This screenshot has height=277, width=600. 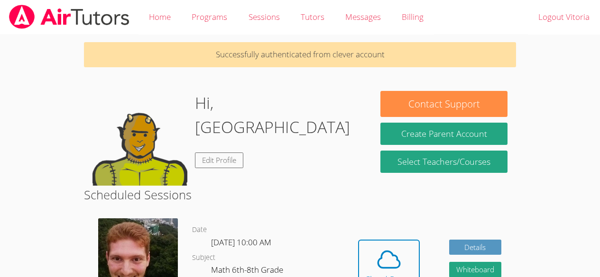 What do you see at coordinates (443, 104) in the screenshot?
I see `button: Contact Support` at bounding box center [443, 104].